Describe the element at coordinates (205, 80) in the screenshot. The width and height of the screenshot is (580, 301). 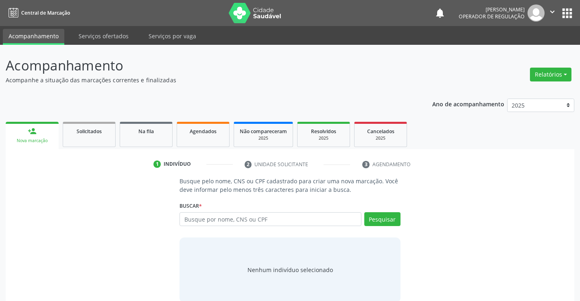
I see `p: Acompanhe a situação das marcações correntes e finalizadas` at that location.